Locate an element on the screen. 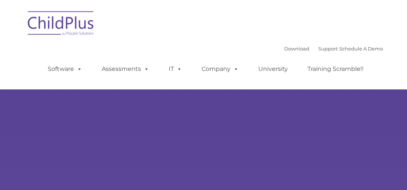 The image size is (407, 190). a: Support is located at coordinates (328, 49).